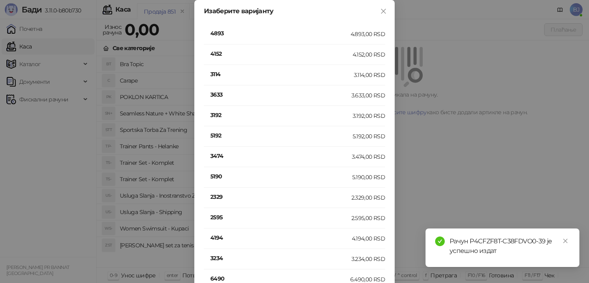 The image size is (589, 283). What do you see at coordinates (368, 157) in the screenshot?
I see `div: 3.474,00 RSD` at bounding box center [368, 157].